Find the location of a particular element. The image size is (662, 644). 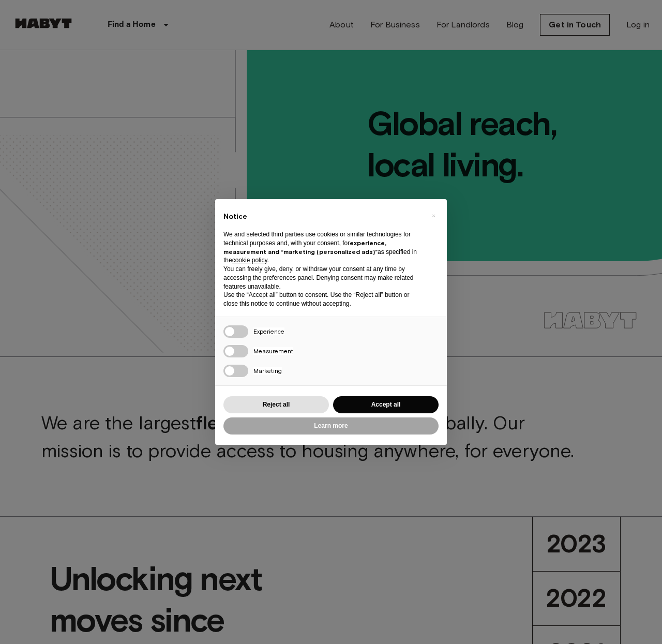

button: Accept all is located at coordinates (386, 405).